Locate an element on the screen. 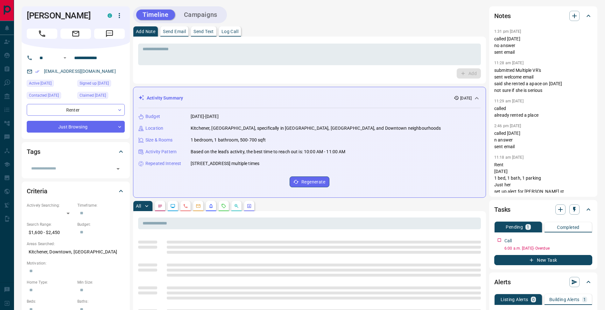 Image resolution: width=605 pixels, height=310 pixels. h2: Alerts is located at coordinates (503, 282).